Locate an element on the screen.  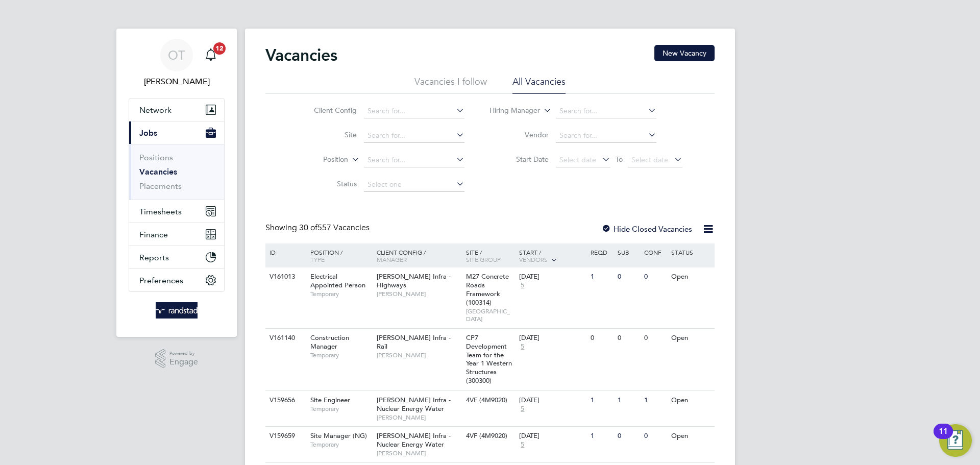
div: Site / is located at coordinates (490, 255).